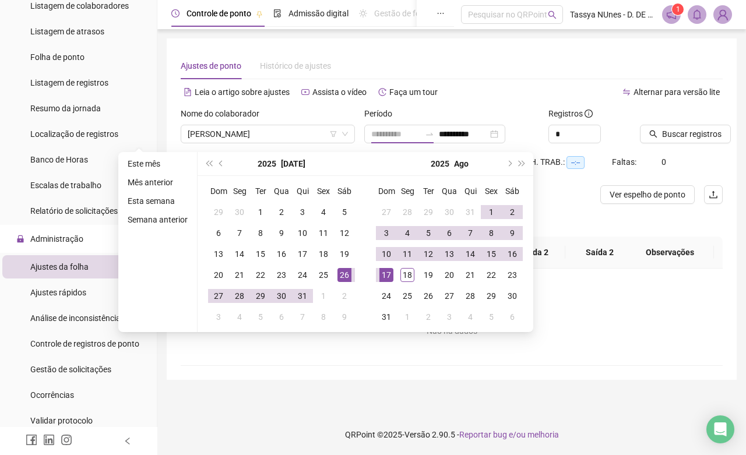  What do you see at coordinates (302, 233) in the screenshot?
I see `td: 2025-07-10` at bounding box center [302, 233].